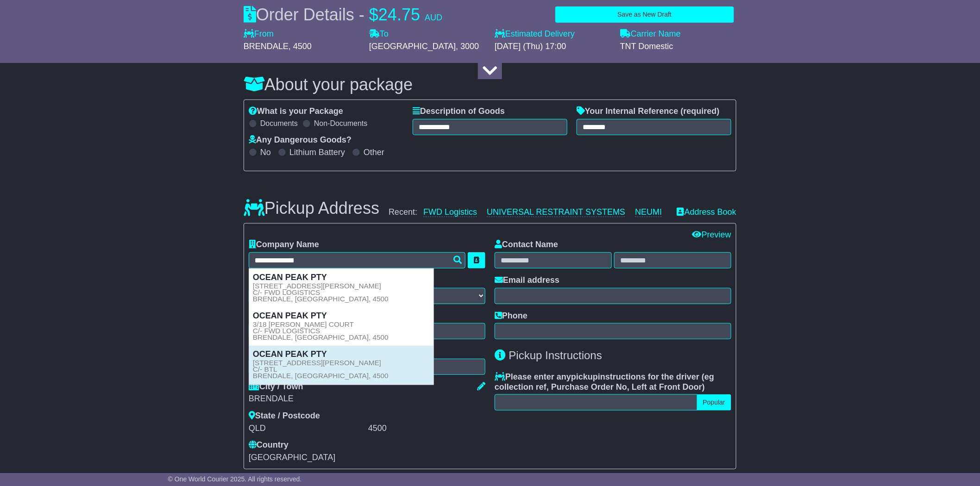 This screenshot has height=486, width=980. I want to click on span: eg collection ref, Purchase Order No, Left at Front Door, so click(605, 382).